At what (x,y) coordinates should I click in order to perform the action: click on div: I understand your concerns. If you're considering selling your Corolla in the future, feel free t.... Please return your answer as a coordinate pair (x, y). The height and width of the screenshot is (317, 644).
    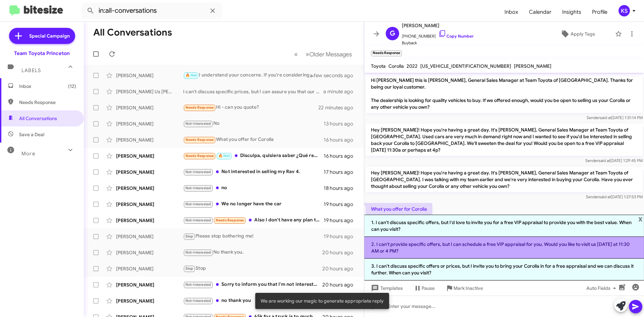
    Looking at the image, I should click on (250, 75).